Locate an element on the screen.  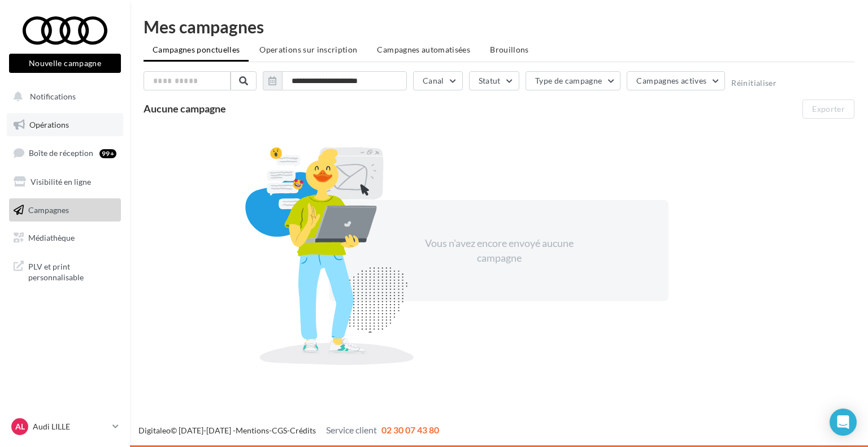
div: 99+ is located at coordinates (108, 154).